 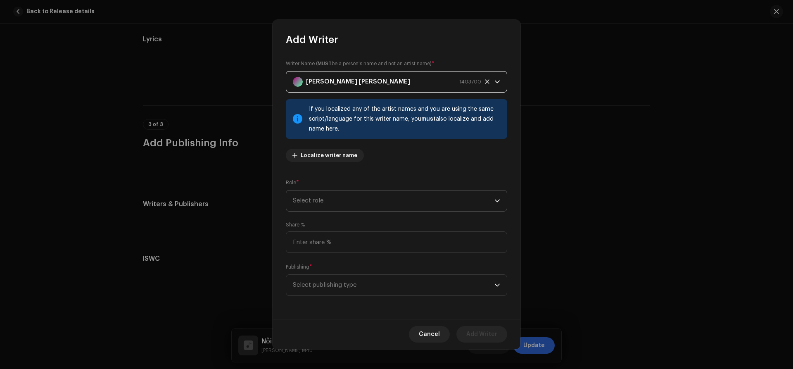 I want to click on span: Lương Duy Thắng, so click(x=394, y=82).